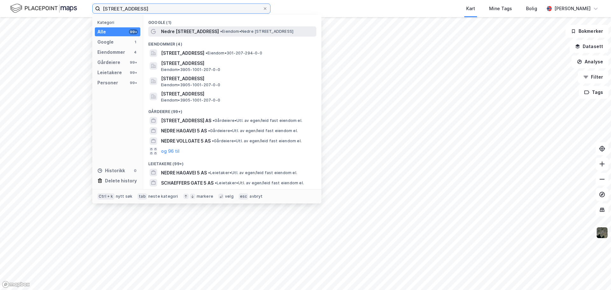  Describe the element at coordinates (234, 53) in the screenshot. I see `span: Eiendom • 301-207-294-0-0` at that location.